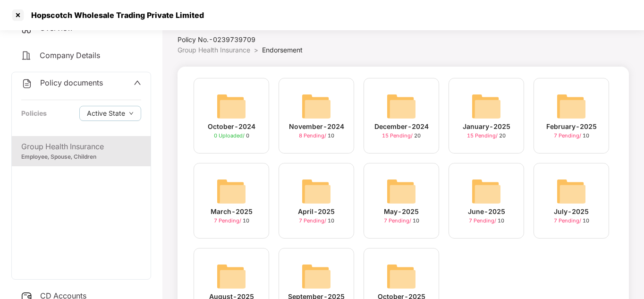 Image resolution: width=644 pixels, height=299 pixels. What do you see at coordinates (232, 136) in the screenshot?
I see `div: 0` at bounding box center [232, 136].